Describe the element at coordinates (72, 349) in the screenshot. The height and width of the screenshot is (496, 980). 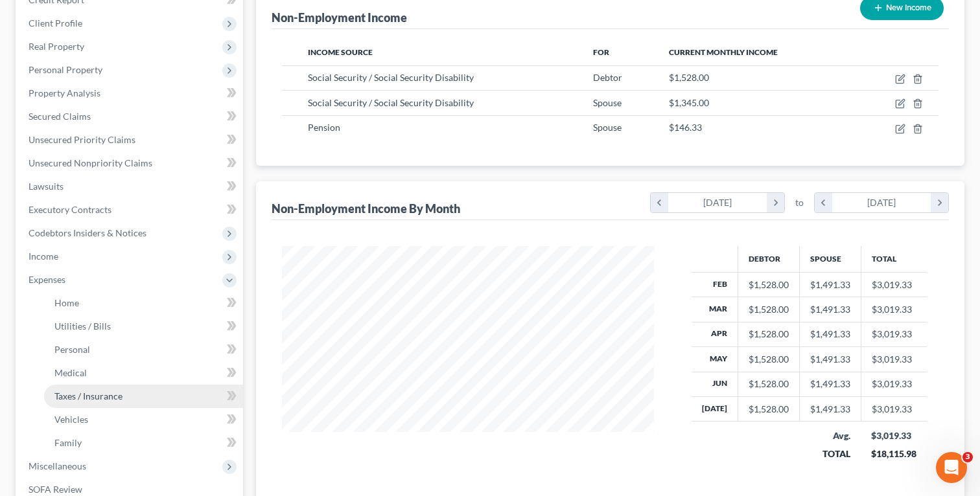
I see `span: Personal` at that location.